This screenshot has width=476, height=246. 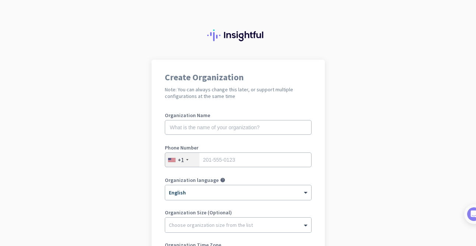 I want to click on input: What is the name of your organization?, so click(x=238, y=128).